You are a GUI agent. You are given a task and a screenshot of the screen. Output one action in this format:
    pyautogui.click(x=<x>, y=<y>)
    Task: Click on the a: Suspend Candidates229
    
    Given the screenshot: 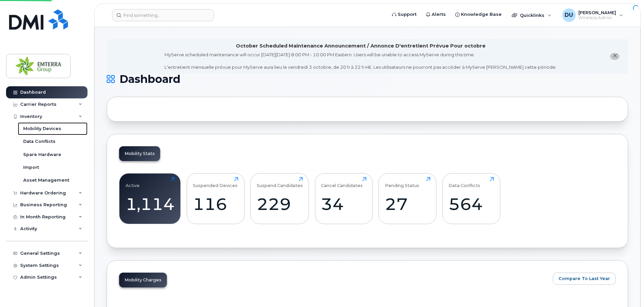 What is the action you would take?
    pyautogui.click(x=280, y=198)
    